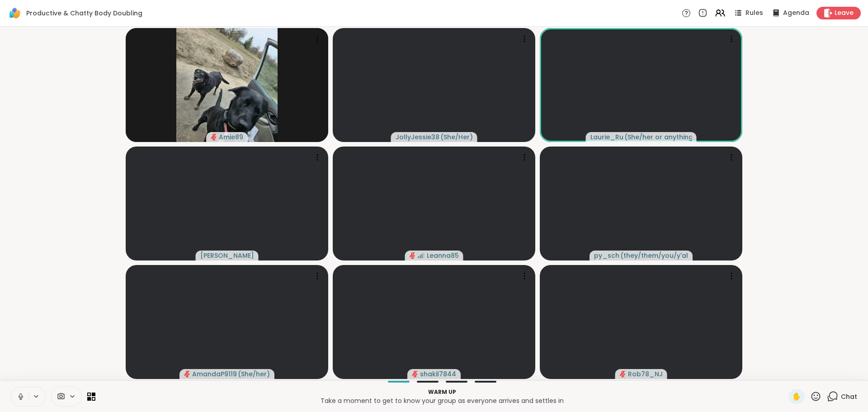  What do you see at coordinates (754, 13) in the screenshot?
I see `span: Rules` at bounding box center [754, 13].